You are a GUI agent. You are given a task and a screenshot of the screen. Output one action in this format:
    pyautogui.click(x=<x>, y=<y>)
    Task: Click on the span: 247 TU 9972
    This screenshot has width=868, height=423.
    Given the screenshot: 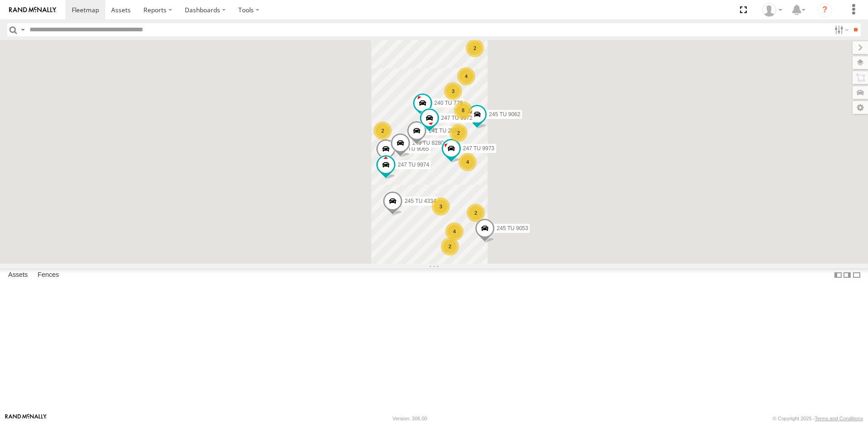 What is the action you would take?
    pyautogui.click(x=456, y=118)
    